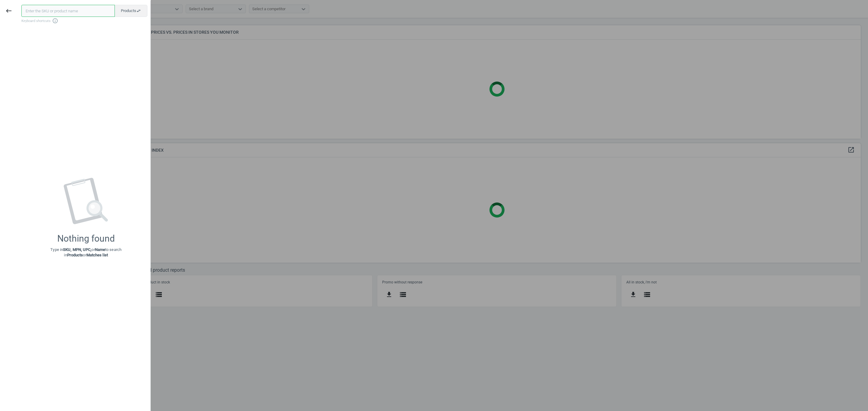 The width and height of the screenshot is (868, 411). Describe the element at coordinates (77, 249) in the screenshot. I see `strong: SKU, MPN, UPC,` at that location.